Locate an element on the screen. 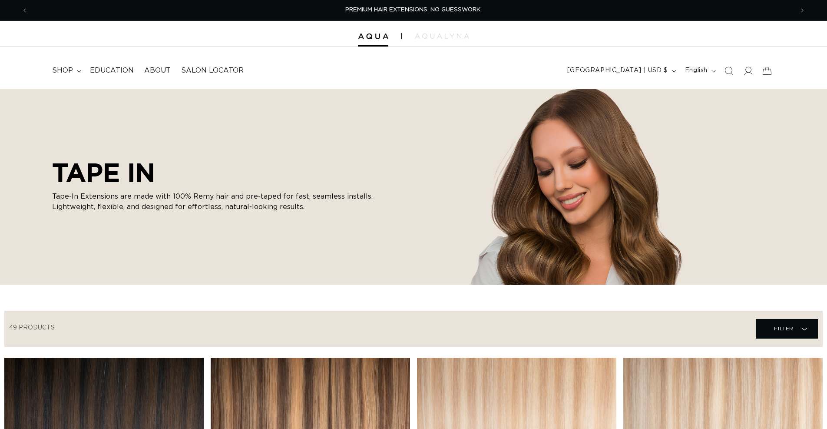 This screenshot has height=429, width=827. p: Tape-In Extensions are made with 100% Remy hair and pre-taped for fast, seamless installs. Lightw... is located at coordinates (217, 202).